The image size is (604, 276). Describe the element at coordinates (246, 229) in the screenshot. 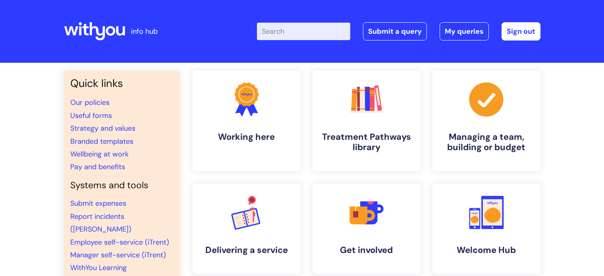

I see `a: Delivering a service` at that location.